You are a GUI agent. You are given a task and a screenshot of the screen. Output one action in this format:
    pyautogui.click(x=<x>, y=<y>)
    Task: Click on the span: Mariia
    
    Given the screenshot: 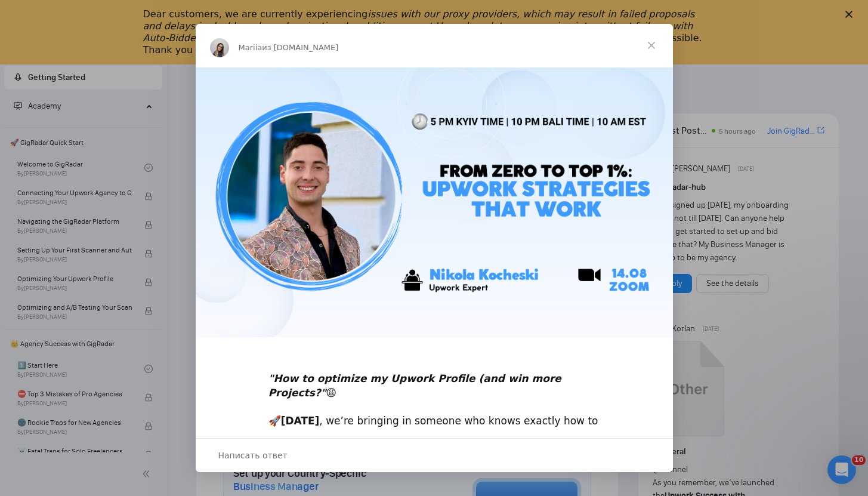 What is the action you would take?
    pyautogui.click(x=250, y=47)
    